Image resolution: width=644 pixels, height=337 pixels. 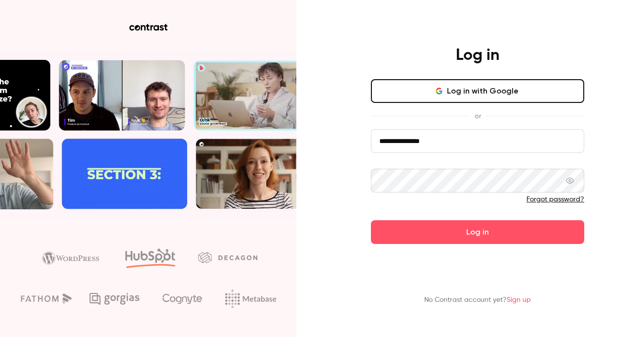 I want to click on h4: Log in, so click(x=477, y=55).